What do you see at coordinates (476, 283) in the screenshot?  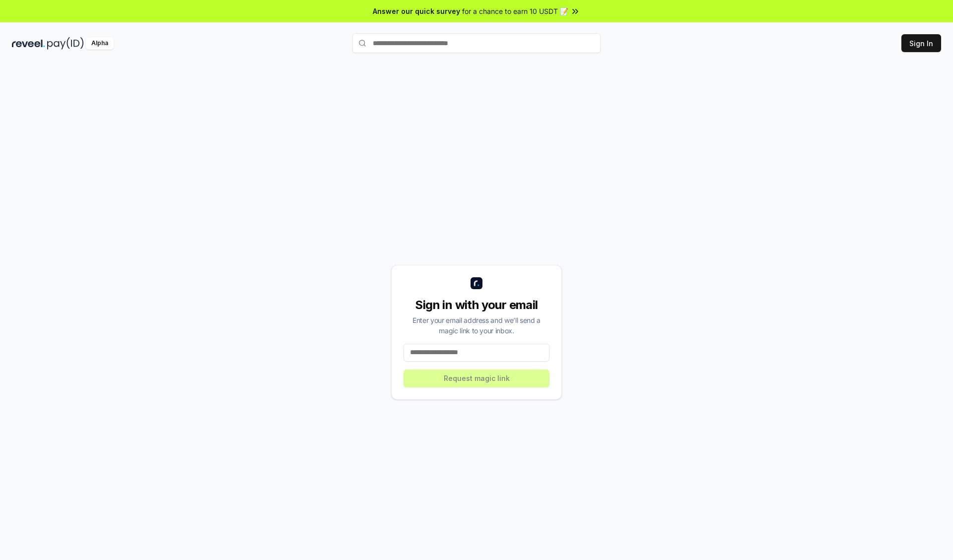 I see `img: logo_small` at bounding box center [476, 283].